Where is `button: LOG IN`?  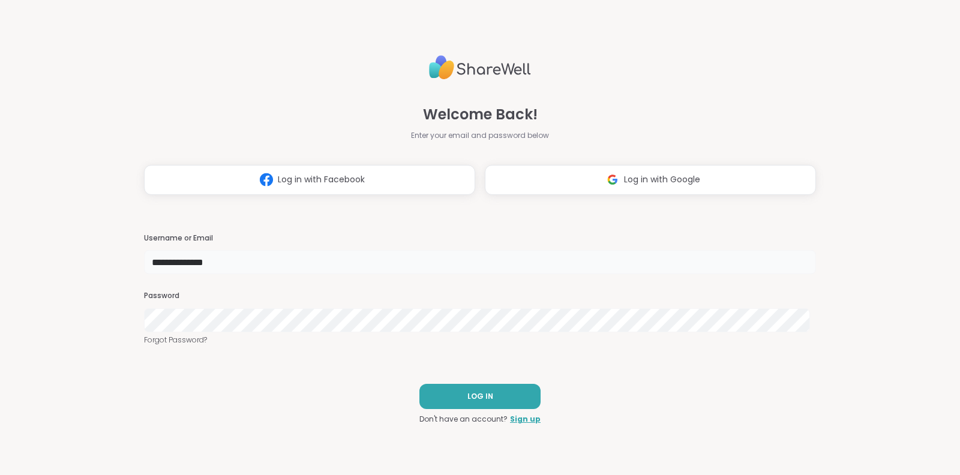
button: LOG IN is located at coordinates (480, 396).